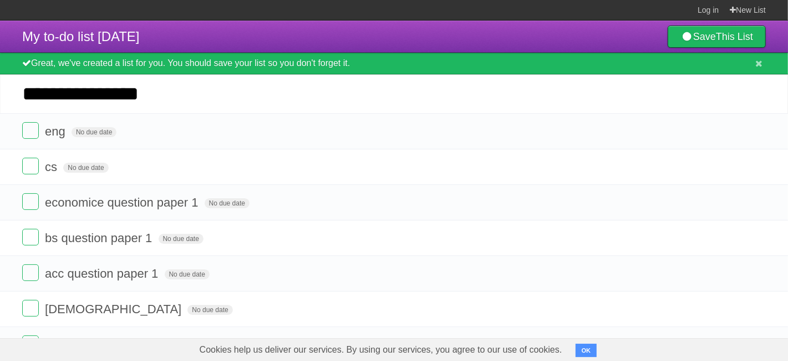  Describe the element at coordinates (734, 37) in the screenshot. I see `b: This List` at that location.